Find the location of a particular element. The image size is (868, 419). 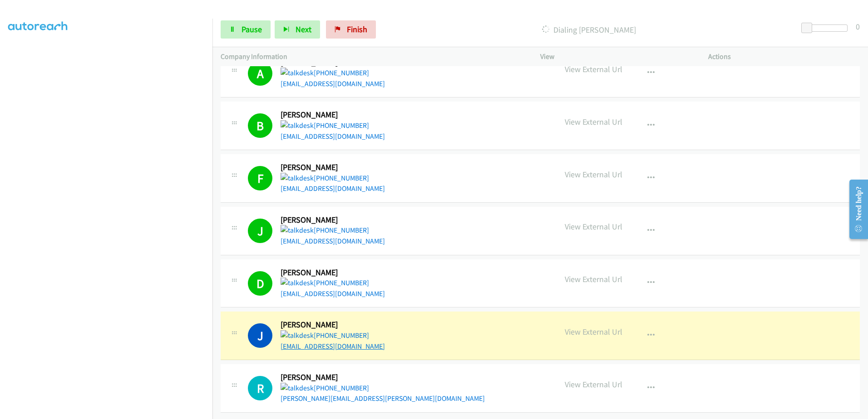

h1: A is located at coordinates (260, 73).